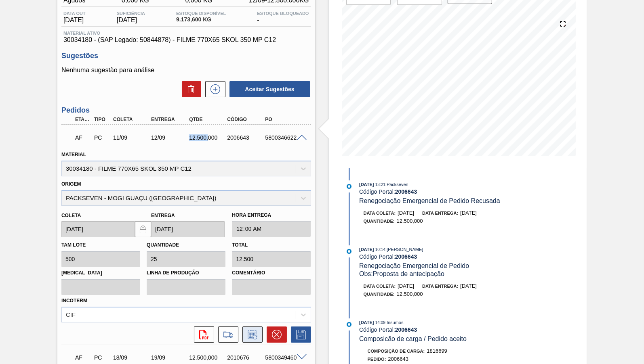  Describe the element at coordinates (268, 89) in the screenshot. I see `div: Aceitar Sugestões` at that location.